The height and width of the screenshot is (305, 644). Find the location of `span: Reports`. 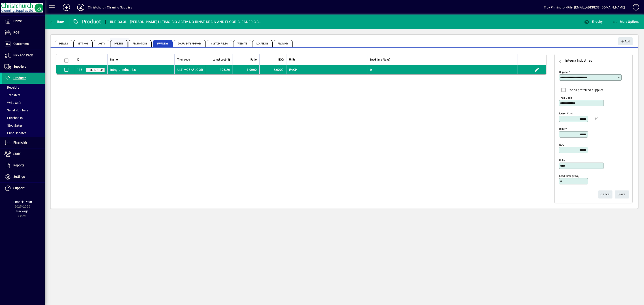

span: Reports is located at coordinates (19, 165).